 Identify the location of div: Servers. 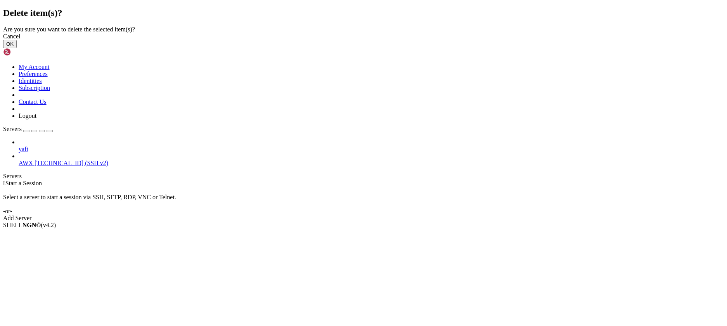
(363, 176).